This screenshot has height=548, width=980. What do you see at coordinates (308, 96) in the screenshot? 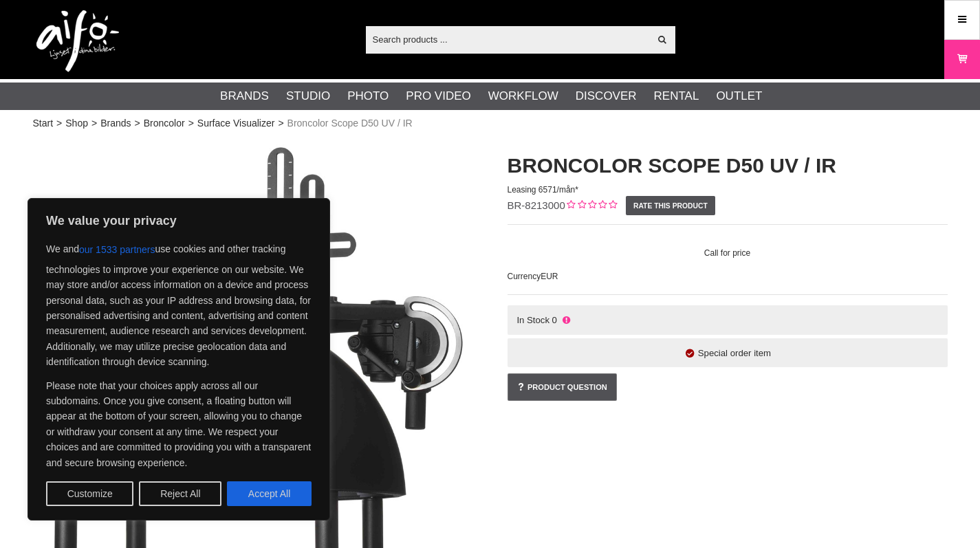
I see `a: Studio` at bounding box center [308, 96].